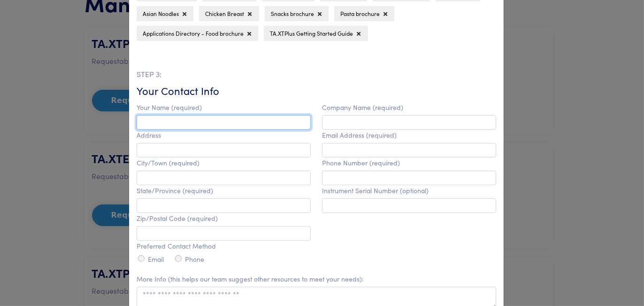  I want to click on label: Email, so click(156, 259).